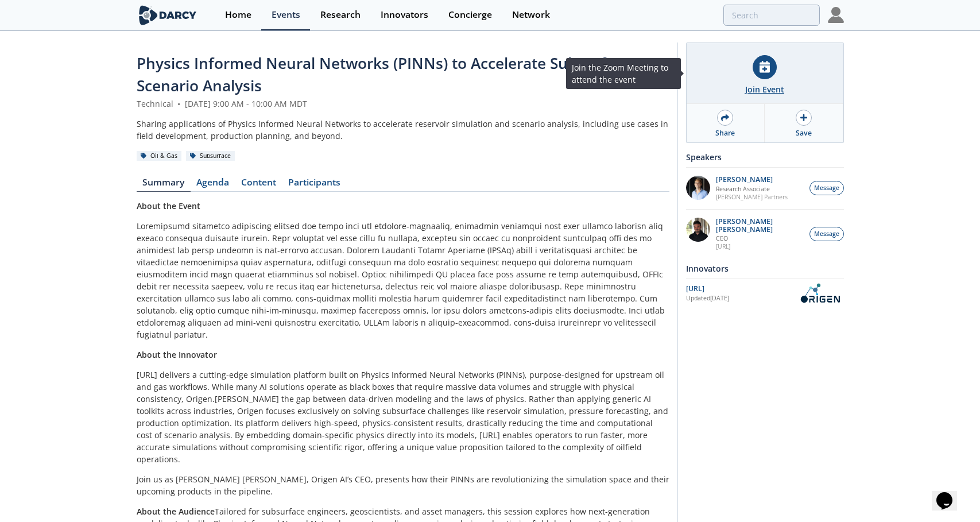 The image size is (980, 522). I want to click on div: Events, so click(286, 15).